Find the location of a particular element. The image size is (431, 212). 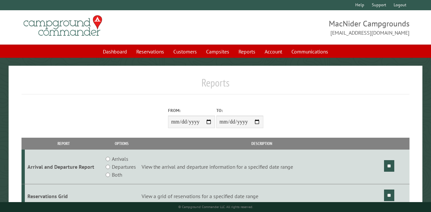

td: View the arrival and departure information for a specified date range is located at coordinates (261, 167).